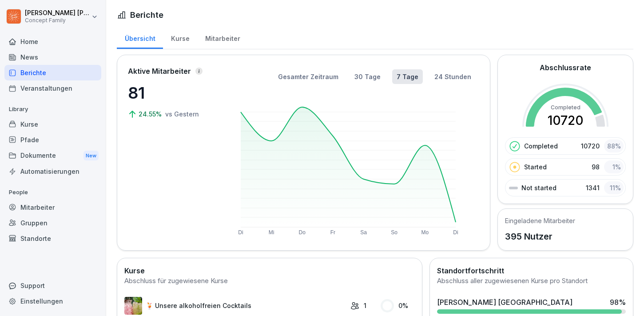  What do you see at coordinates (53, 57) in the screenshot?
I see `a: News` at bounding box center [53, 57].